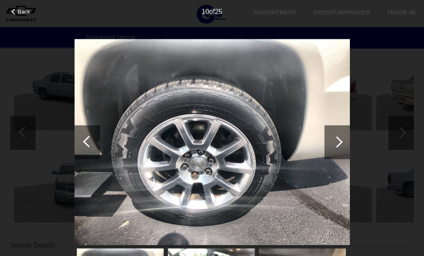 This screenshot has height=256, width=424. What do you see at coordinates (24, 11) in the screenshot?
I see `span: Back` at bounding box center [24, 11].